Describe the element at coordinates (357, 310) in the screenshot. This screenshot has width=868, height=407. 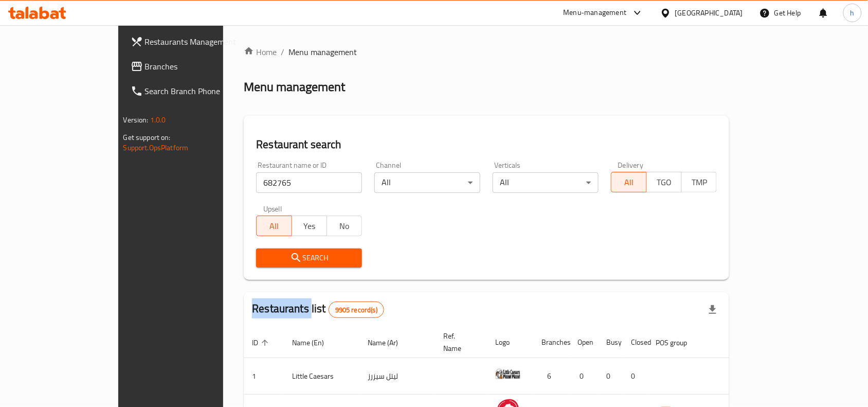
I see `div: Total records count` at that location.